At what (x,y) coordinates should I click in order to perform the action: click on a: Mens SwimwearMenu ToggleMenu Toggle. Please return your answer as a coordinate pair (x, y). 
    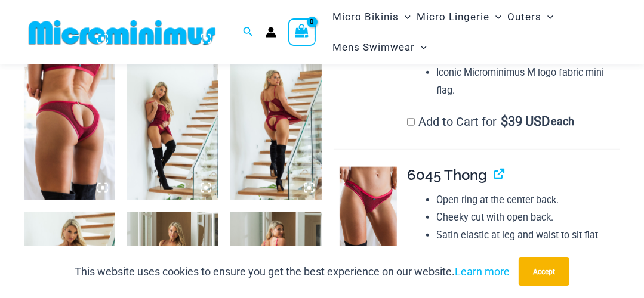
    Looking at the image, I should click on (380, 47).